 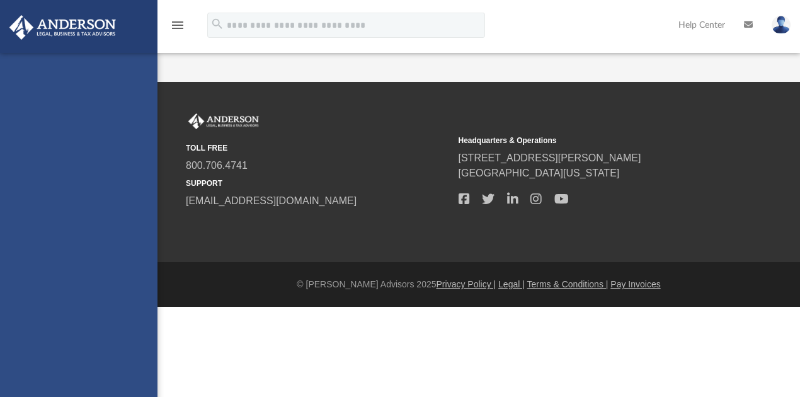 What do you see at coordinates (317, 148) in the screenshot?
I see `small: TOLL FREE` at bounding box center [317, 148].